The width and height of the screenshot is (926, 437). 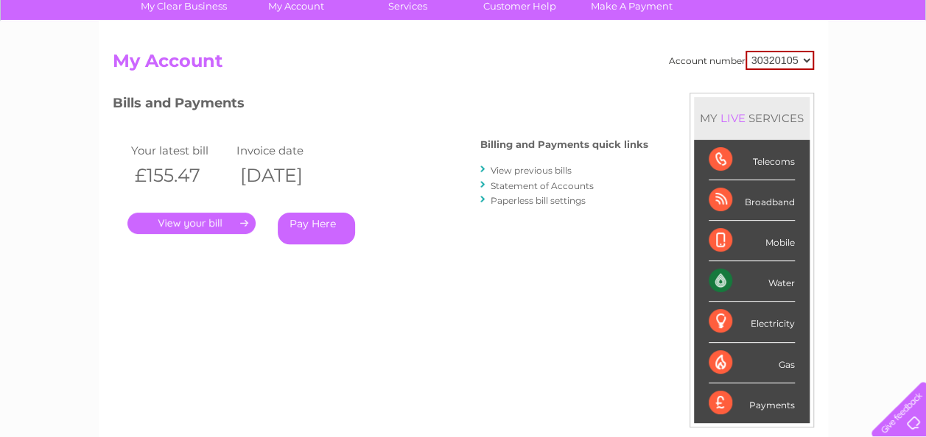 I want to click on div: Water, so click(x=751, y=281).